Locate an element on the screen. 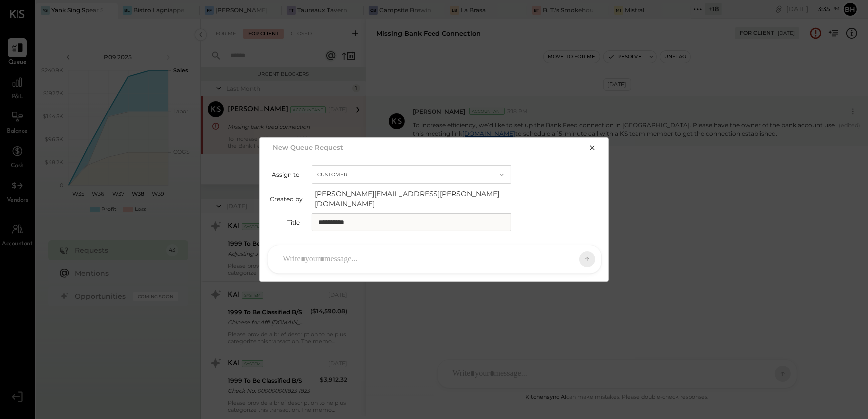  label: Assign to is located at coordinates (285, 174).